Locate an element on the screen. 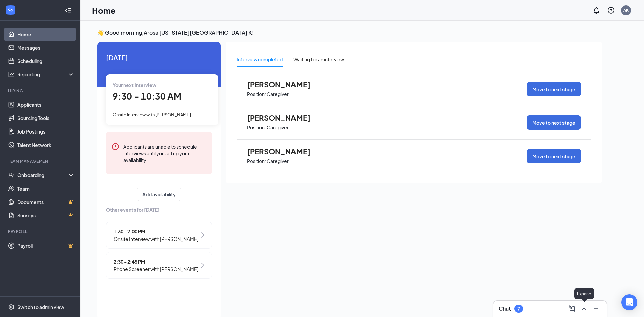 The width and height of the screenshot is (644, 317). a: Applicants is located at coordinates (46, 104).